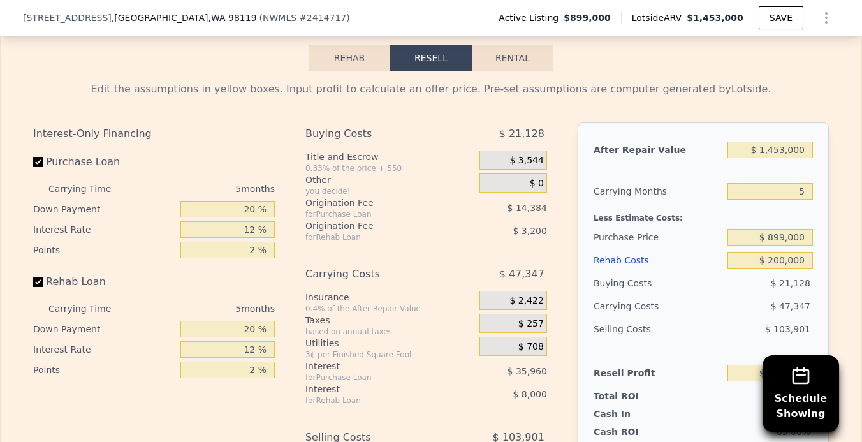 The image size is (862, 442). I want to click on span: $899,000, so click(587, 18).